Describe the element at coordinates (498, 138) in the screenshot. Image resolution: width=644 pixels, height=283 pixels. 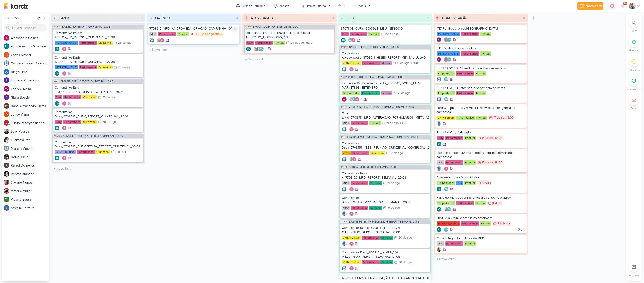
I see `div: , 12:00` at that location.